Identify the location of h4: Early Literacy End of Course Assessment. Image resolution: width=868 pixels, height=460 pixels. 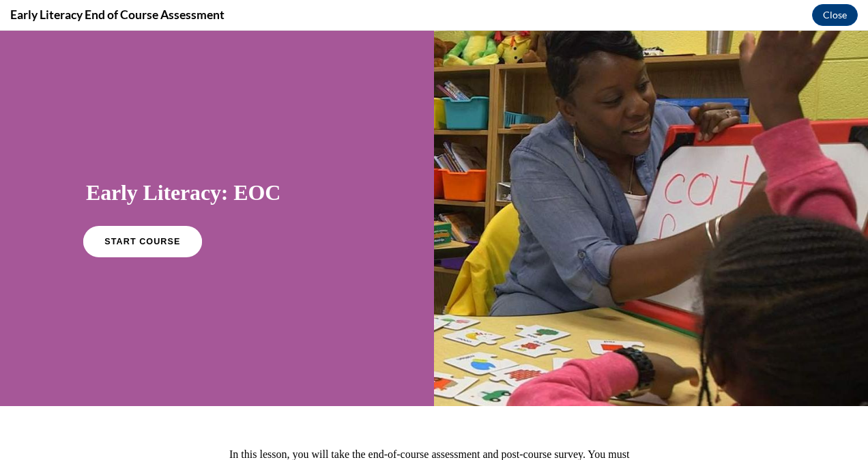
(117, 15).